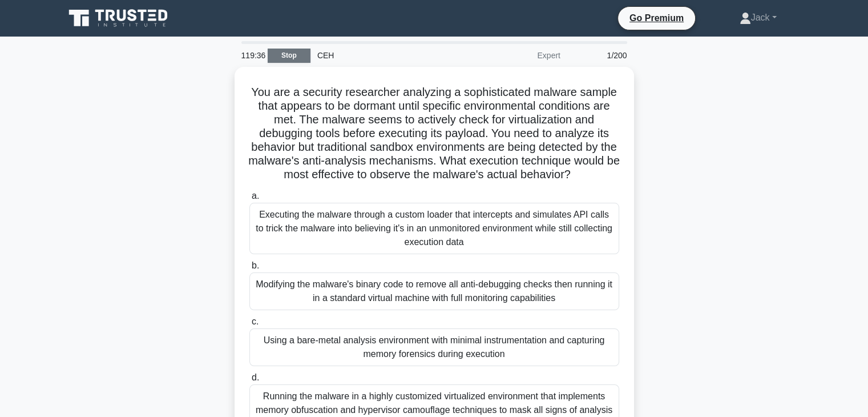 This screenshot has height=417, width=868. I want to click on div: Expert, so click(517, 55).